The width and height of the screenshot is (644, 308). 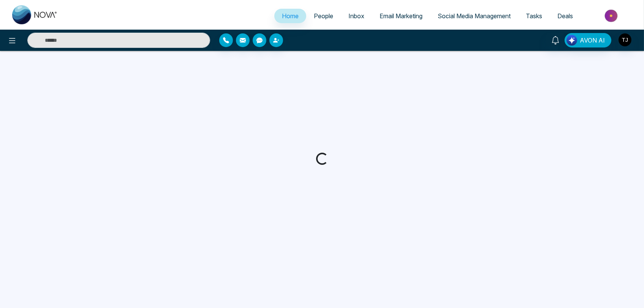 I want to click on span: Social Media Management, so click(x=474, y=16).